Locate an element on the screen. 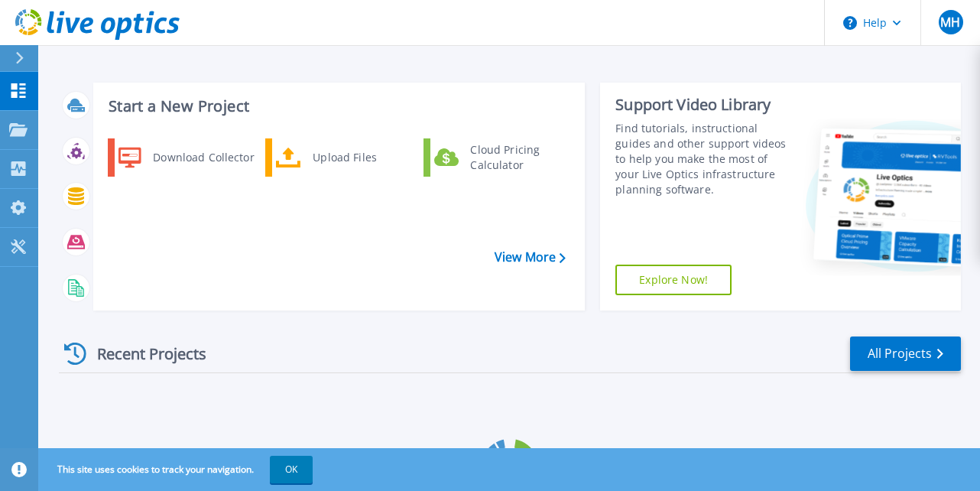 The width and height of the screenshot is (980, 491). button: OK is located at coordinates (291, 470).